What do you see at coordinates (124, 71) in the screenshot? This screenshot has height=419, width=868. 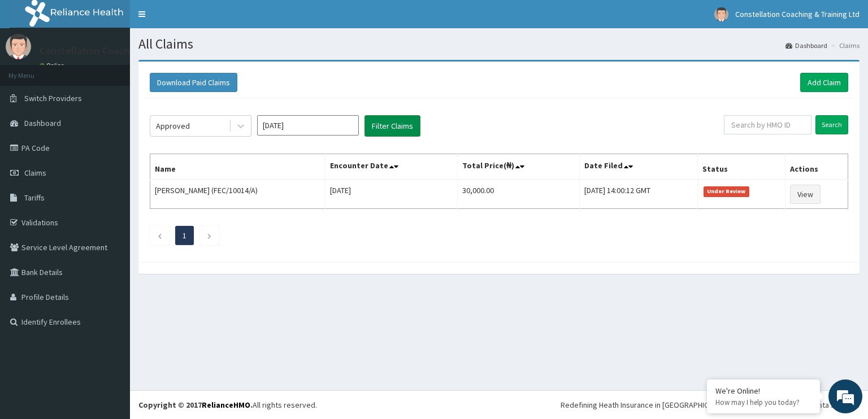 I see `div: Chat with us now` at bounding box center [124, 71].